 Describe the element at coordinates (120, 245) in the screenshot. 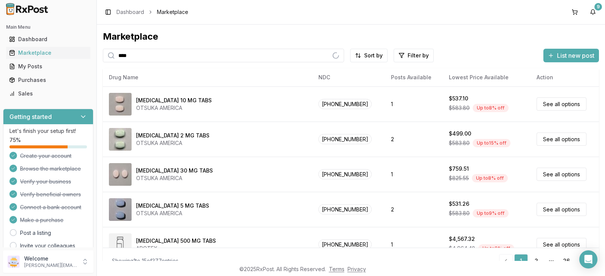

I see `img: Abiraterone Acetate 500 MG TABS` at that location.